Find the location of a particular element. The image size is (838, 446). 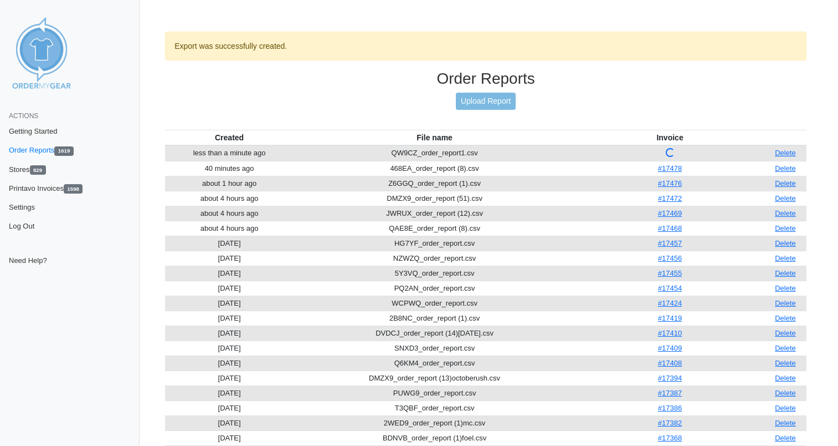

td: QW9CZ_order_report1.csv is located at coordinates (434, 153).